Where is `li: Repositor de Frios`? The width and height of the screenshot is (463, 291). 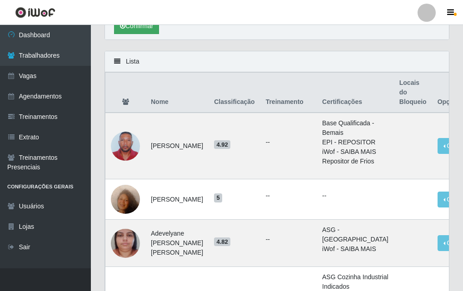 li: Repositor de Frios is located at coordinates (355, 161).